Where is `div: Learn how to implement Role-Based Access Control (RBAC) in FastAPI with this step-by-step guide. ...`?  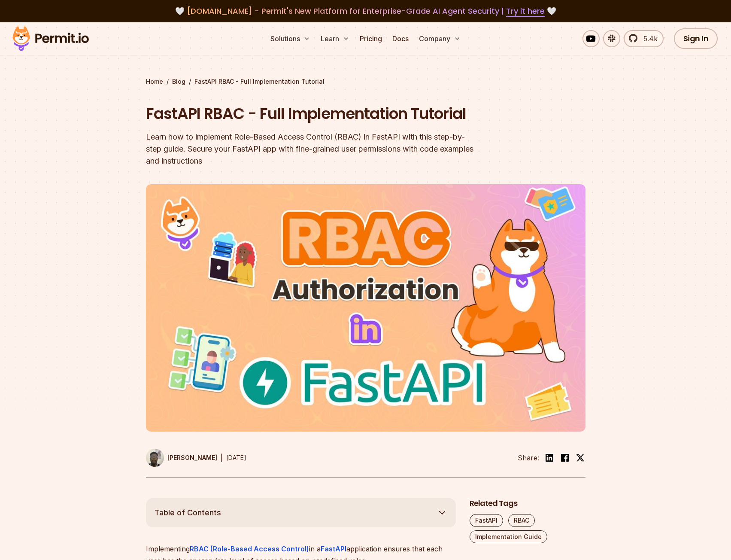 div: Learn how to implement Role-Based Access Control (RBAC) in FastAPI with this step-by-step guide. ... is located at coordinates (311, 149).